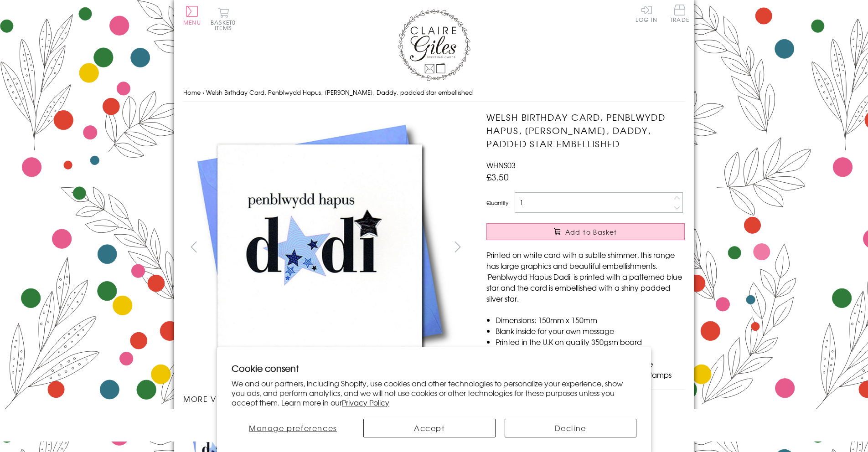  Describe the element at coordinates (590, 341) in the screenshot. I see `li: Printed in the U.K on quality 350gsm board` at that location.